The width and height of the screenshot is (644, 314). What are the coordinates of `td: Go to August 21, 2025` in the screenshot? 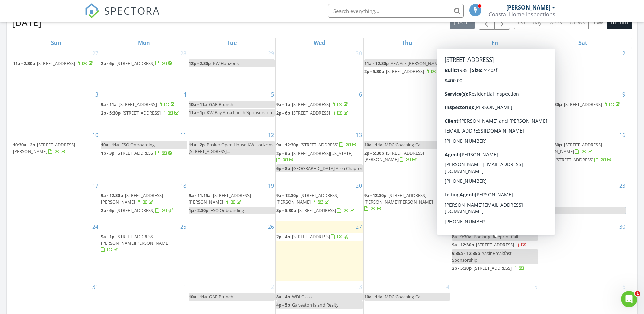 It's located at (407, 200).